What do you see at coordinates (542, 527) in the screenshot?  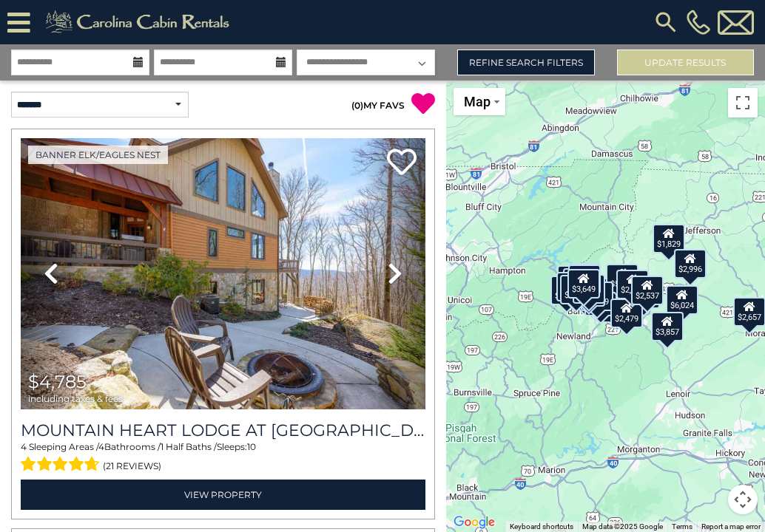 I see `button: Keyboard shortcuts` at bounding box center [542, 527].